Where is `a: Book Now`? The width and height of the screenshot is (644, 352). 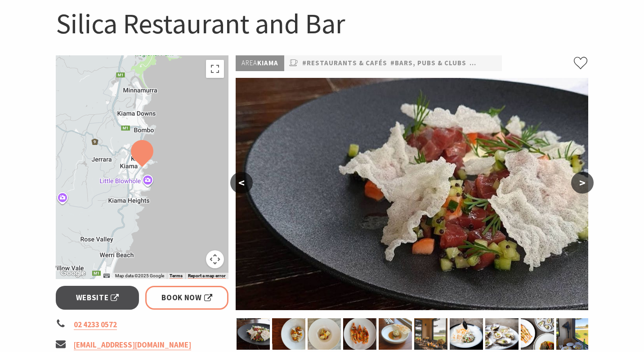 a: Book Now is located at coordinates (187, 298).